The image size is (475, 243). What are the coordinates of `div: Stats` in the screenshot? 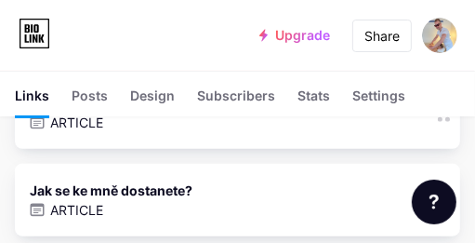 It's located at (314, 100).